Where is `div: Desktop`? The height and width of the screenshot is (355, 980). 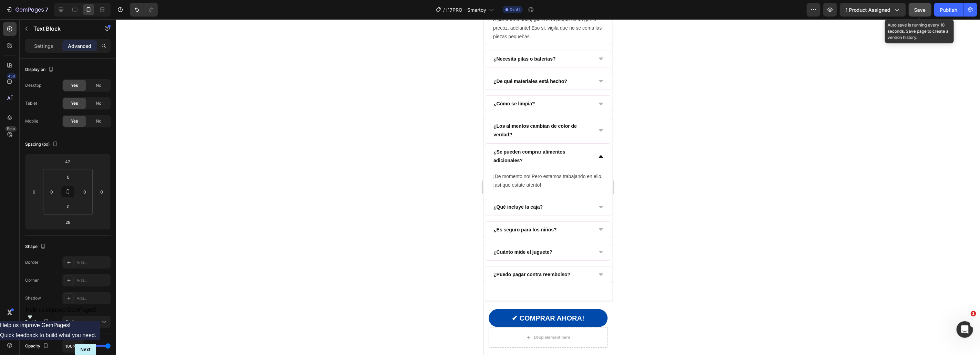
div: Desktop is located at coordinates (33, 86).